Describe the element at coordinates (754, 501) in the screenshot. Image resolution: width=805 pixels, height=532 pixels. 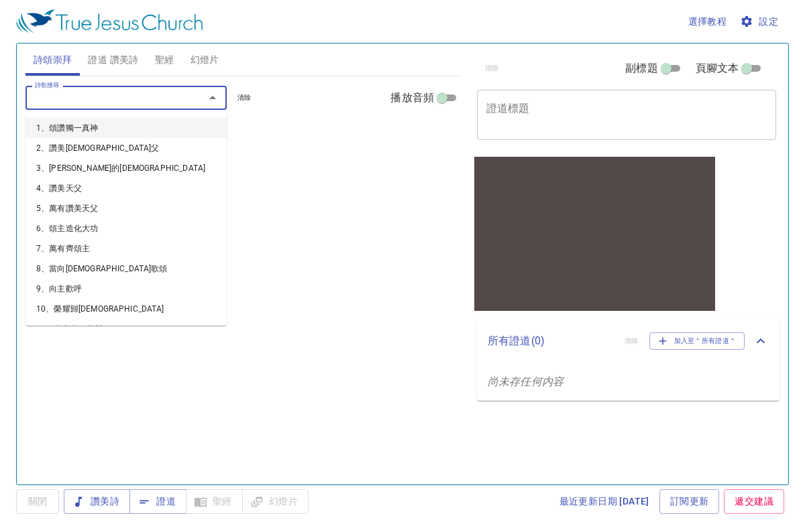
I see `span: 遞交建議` at that location.